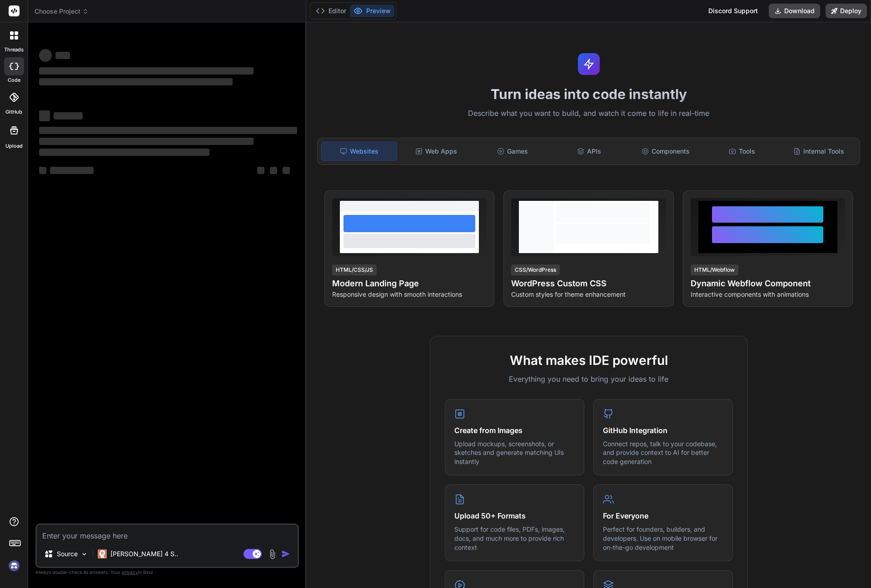 The height and width of the screenshot is (588, 871). I want to click on label: threads, so click(13, 50).